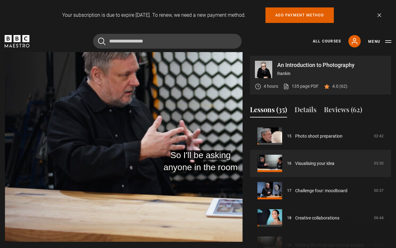 Image resolution: width=396 pixels, height=248 pixels. Describe the element at coordinates (327, 41) in the screenshot. I see `a: All Courses` at that location.